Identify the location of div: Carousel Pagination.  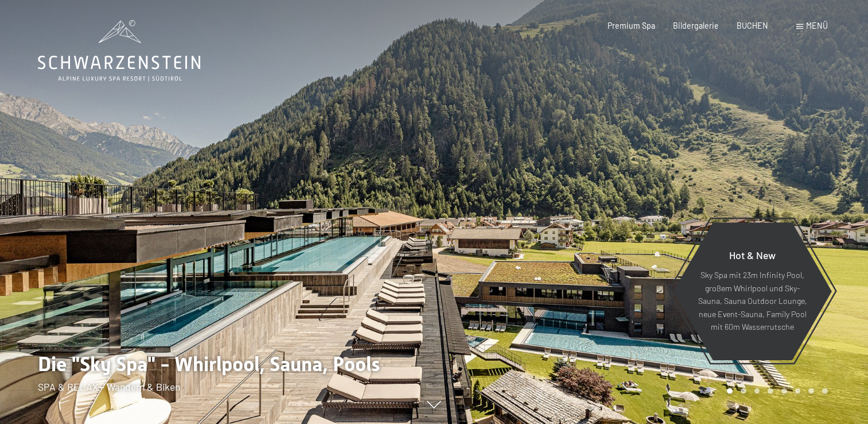
(775, 391).